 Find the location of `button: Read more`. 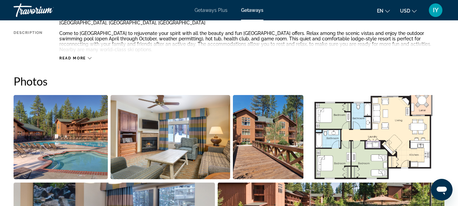

button: Read more is located at coordinates (75, 58).